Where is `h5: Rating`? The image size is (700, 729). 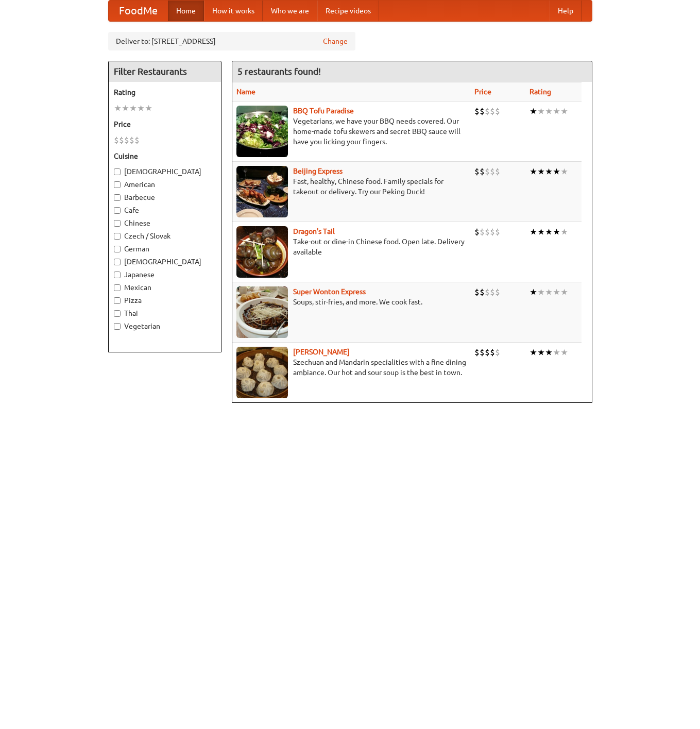
h5: Rating is located at coordinates (165, 92).